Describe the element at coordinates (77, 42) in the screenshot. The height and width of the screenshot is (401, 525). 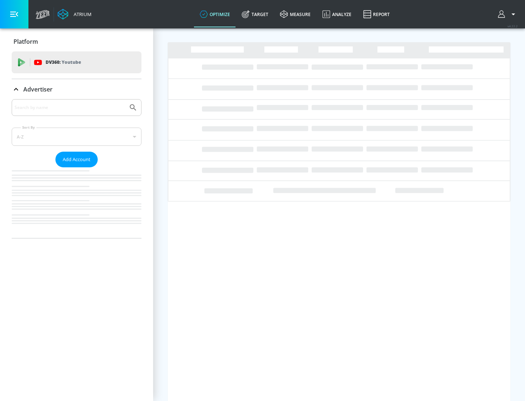
I see `div: Platform` at that location.